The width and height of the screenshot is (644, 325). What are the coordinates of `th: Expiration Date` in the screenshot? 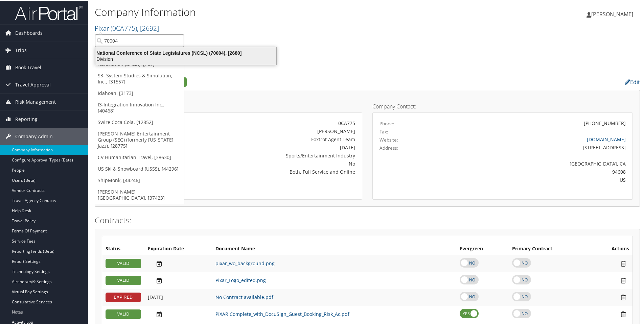 It's located at (178, 249).